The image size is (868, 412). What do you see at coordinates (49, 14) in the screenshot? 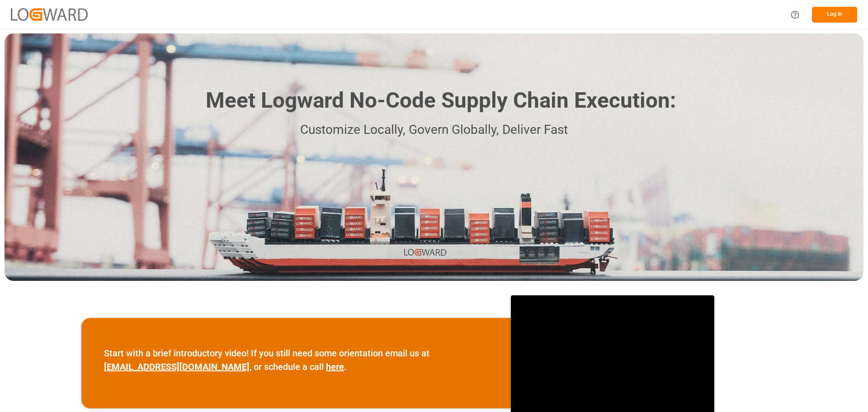
I see `img: Logward_new_orange.png` at bounding box center [49, 14].